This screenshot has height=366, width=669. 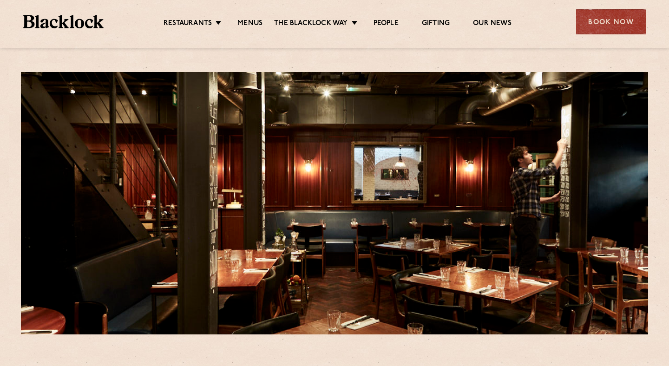 What do you see at coordinates (63, 21) in the screenshot?
I see `img: BL_Textured_Logo-footer-cropped.svg` at bounding box center [63, 21].